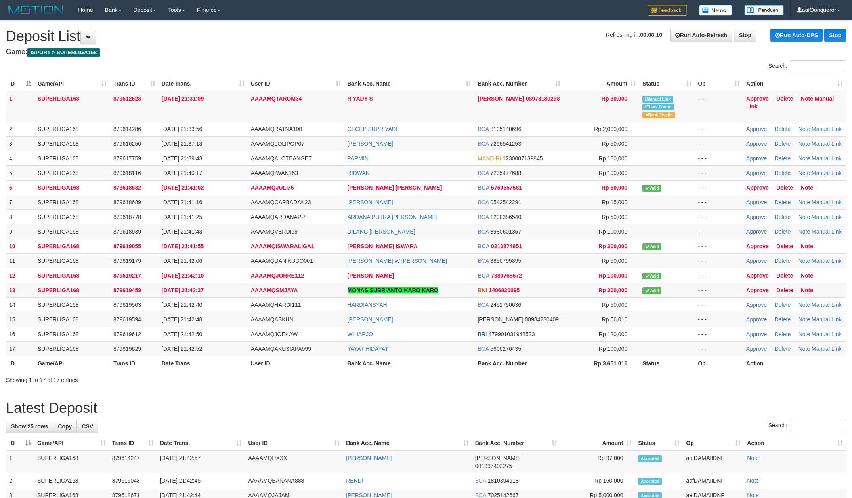 Image resolution: width=852 pixels, height=498 pixels. What do you see at coordinates (20, 246) in the screenshot?
I see `td: 10` at bounding box center [20, 246].